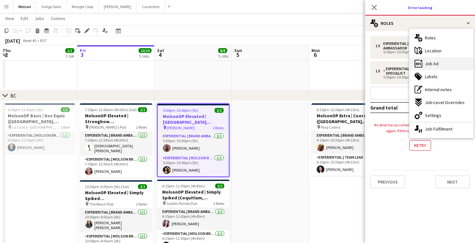  I want to click on span: Thu, so click(6, 50).